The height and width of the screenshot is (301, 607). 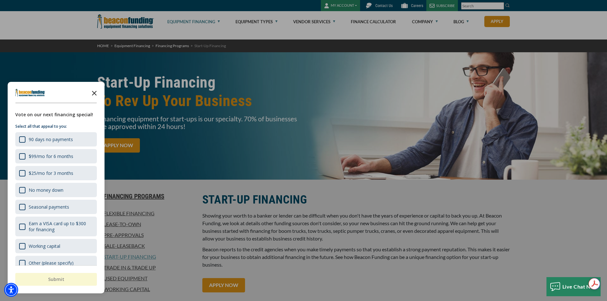 I want to click on div: Vote on our next financing special!, so click(x=56, y=115).